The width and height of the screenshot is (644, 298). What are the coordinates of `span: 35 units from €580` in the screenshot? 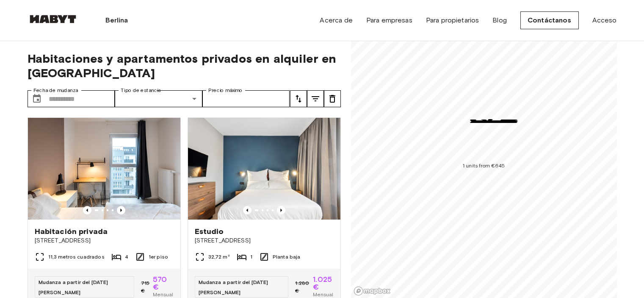 It's located at (494, 121).